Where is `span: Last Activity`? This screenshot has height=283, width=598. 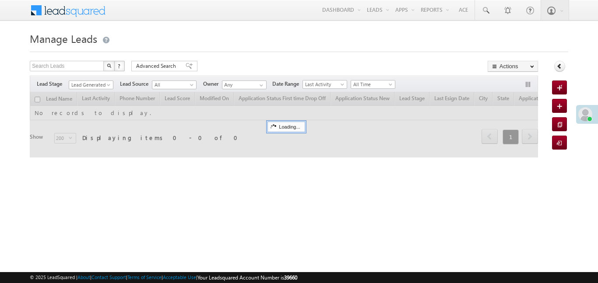 span: Last Activity is located at coordinates (323, 84).